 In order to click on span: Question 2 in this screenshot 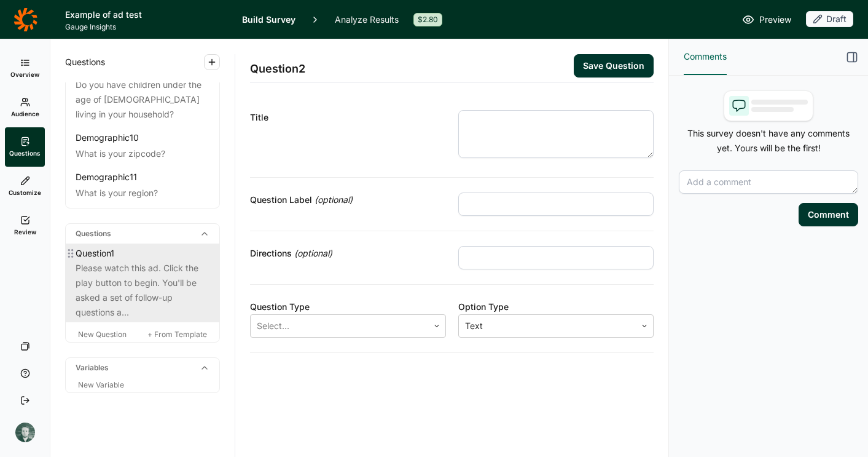, I will do `click(278, 69)`.